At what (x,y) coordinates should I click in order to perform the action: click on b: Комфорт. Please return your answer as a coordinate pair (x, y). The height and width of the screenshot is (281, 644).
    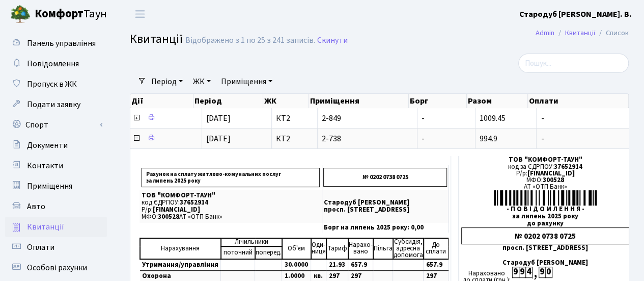
    Looking at the image, I should click on (59, 14).